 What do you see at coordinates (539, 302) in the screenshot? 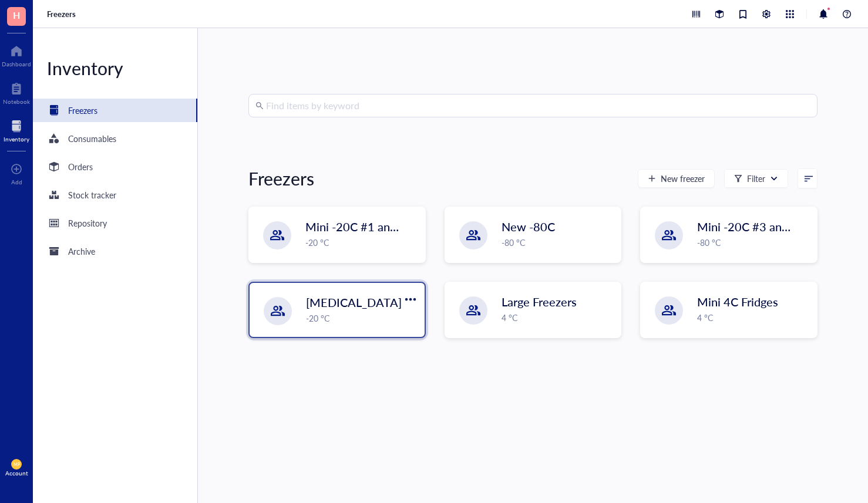
I see `span: Large Freezers` at bounding box center [539, 302].